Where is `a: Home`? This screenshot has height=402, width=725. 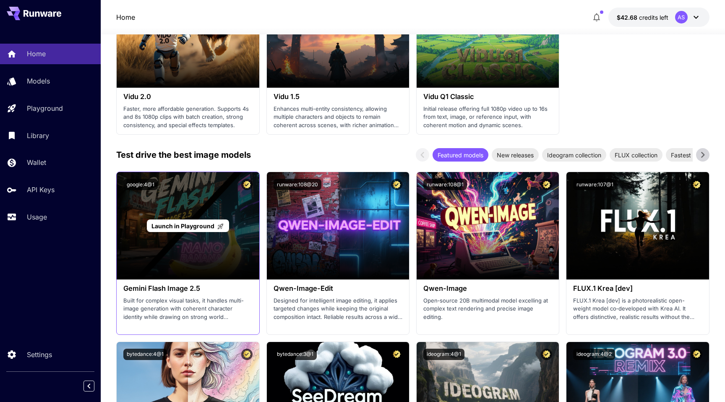 a: Home is located at coordinates (125, 17).